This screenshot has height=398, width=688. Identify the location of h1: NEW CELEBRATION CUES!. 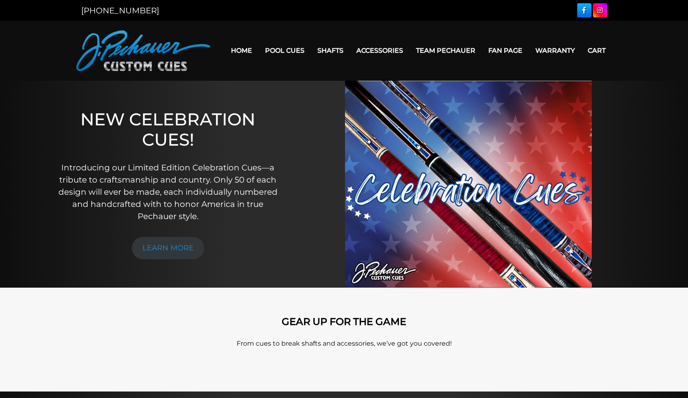
(168, 130).